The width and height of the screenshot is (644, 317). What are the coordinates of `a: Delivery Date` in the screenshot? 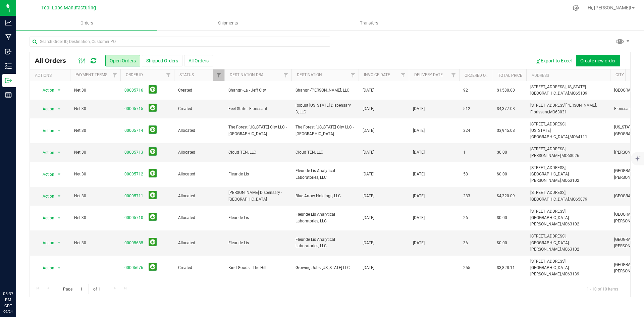 It's located at (428, 75).